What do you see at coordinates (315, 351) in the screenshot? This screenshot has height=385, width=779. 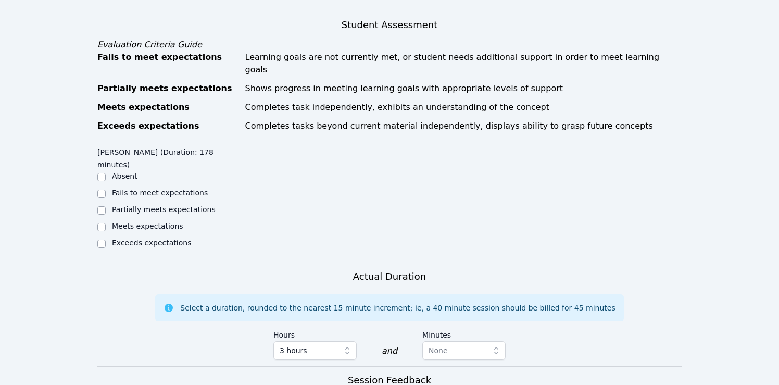 I see `button: 3 hours` at bounding box center [315, 351].